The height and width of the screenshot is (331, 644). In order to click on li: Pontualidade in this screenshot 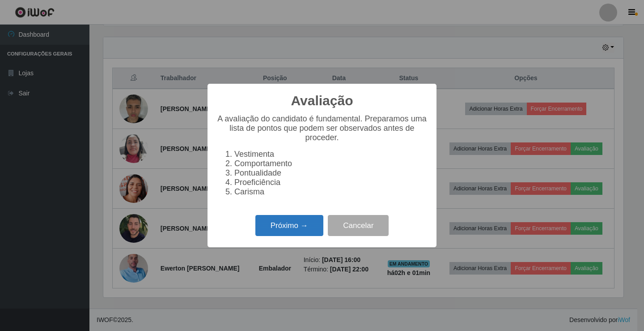, I will do `click(331, 173)`.